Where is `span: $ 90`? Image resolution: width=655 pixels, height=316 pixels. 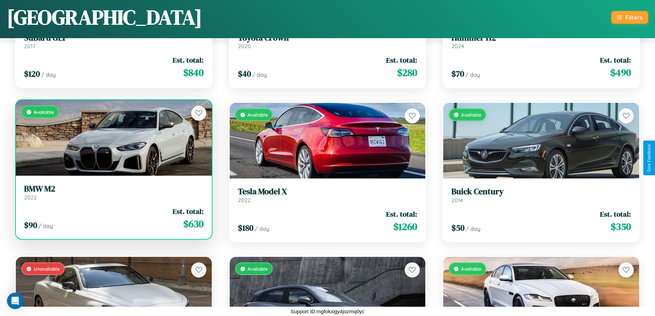 span: $ 90 is located at coordinates (31, 225).